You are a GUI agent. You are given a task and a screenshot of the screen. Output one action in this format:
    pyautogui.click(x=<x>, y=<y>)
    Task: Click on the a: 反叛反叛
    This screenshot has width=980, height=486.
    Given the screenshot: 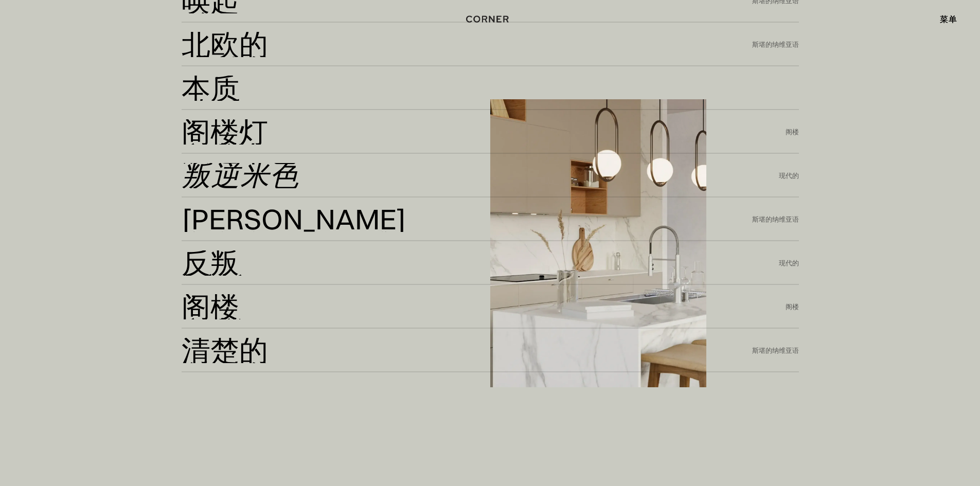 What is the action you would take?
    pyautogui.click(x=480, y=263)
    